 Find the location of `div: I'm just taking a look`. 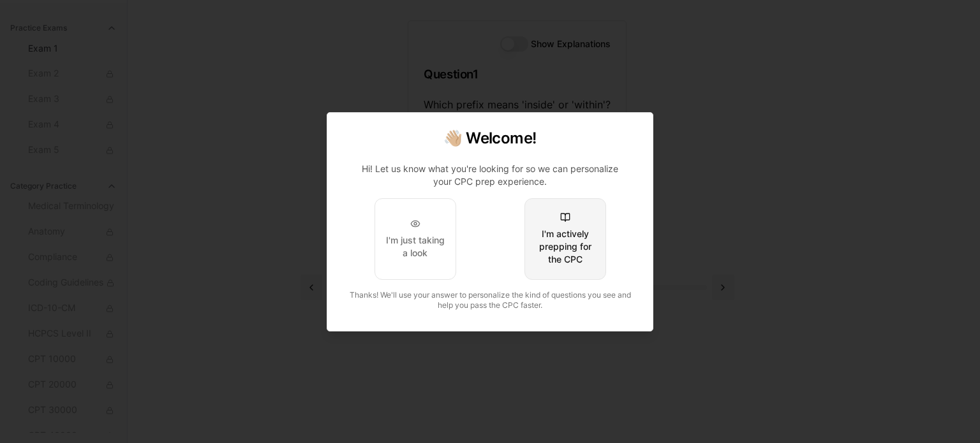

div: I'm just taking a look is located at coordinates (415, 247).